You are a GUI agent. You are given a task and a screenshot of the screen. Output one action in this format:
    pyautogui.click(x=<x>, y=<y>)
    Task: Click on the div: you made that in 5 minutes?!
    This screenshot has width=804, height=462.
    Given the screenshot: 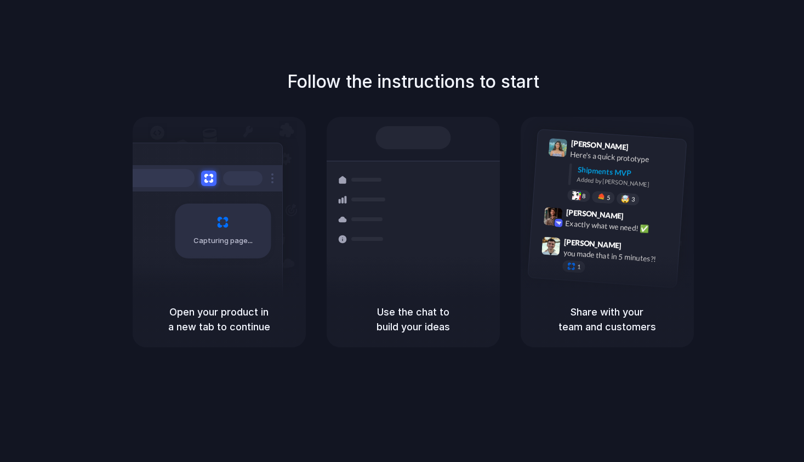 What is the action you would take?
    pyautogui.click(x=618, y=256)
    